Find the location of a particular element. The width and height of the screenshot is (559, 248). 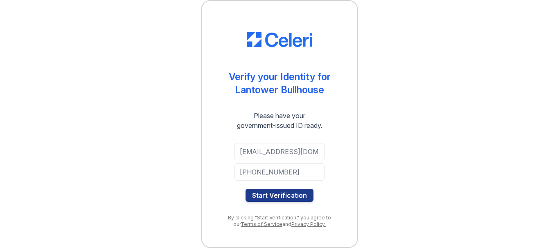

div: By clicking "Start Verification," you agree to our and is located at coordinates (279, 221).